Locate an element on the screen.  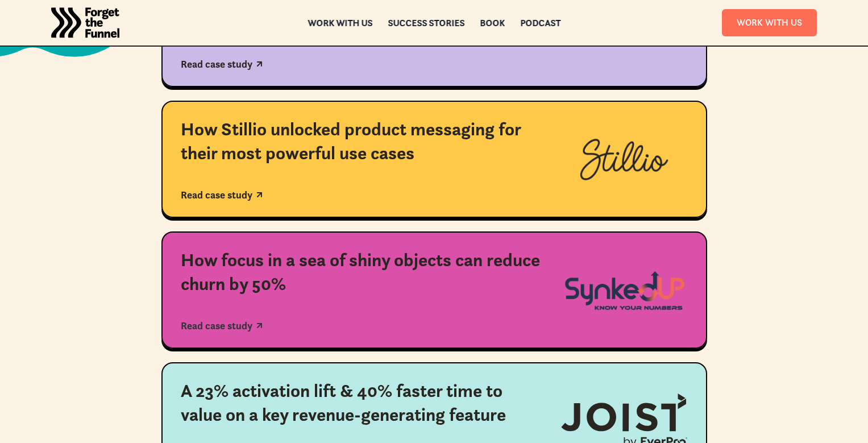
a: How Stillio unlocked product messaging for their most powerful use casesRead case study is located at coordinates (435, 159).